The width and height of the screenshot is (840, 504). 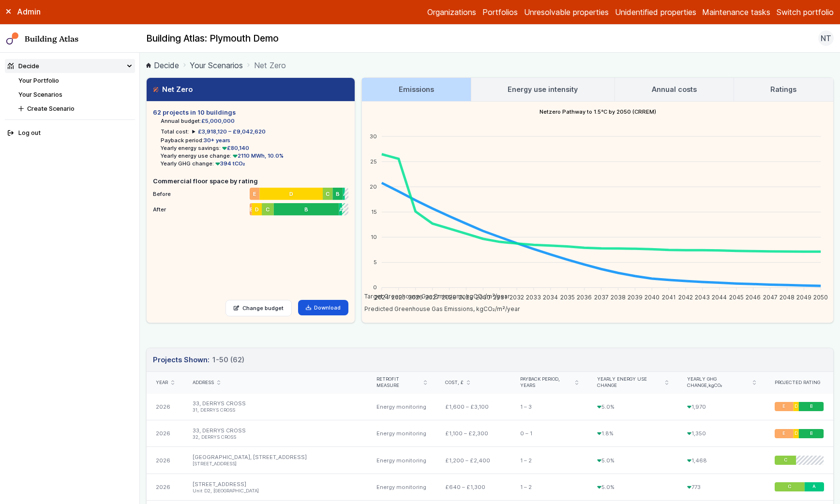 I want to click on span: Address, so click(x=203, y=383).